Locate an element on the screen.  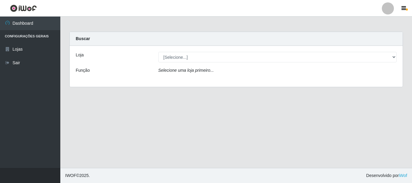
span: Desenvolvido por is located at coordinates (387, 176).